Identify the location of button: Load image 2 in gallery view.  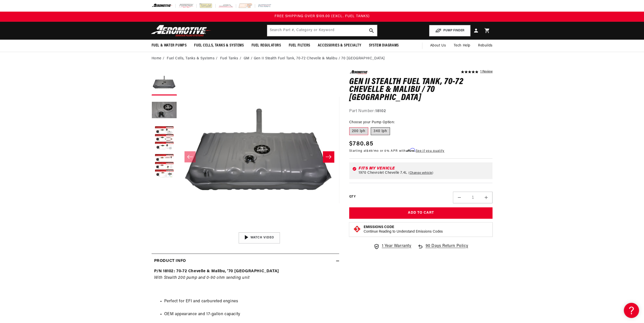
(164, 111).